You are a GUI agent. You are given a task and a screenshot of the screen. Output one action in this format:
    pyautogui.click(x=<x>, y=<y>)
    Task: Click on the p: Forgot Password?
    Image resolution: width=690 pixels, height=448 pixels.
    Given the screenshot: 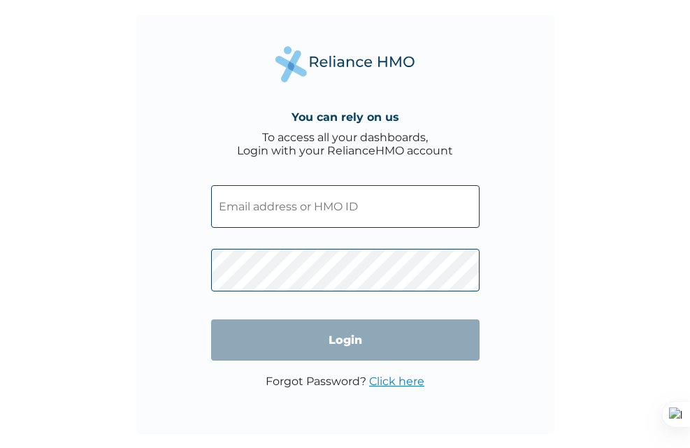 What is the action you would take?
    pyautogui.click(x=345, y=381)
    